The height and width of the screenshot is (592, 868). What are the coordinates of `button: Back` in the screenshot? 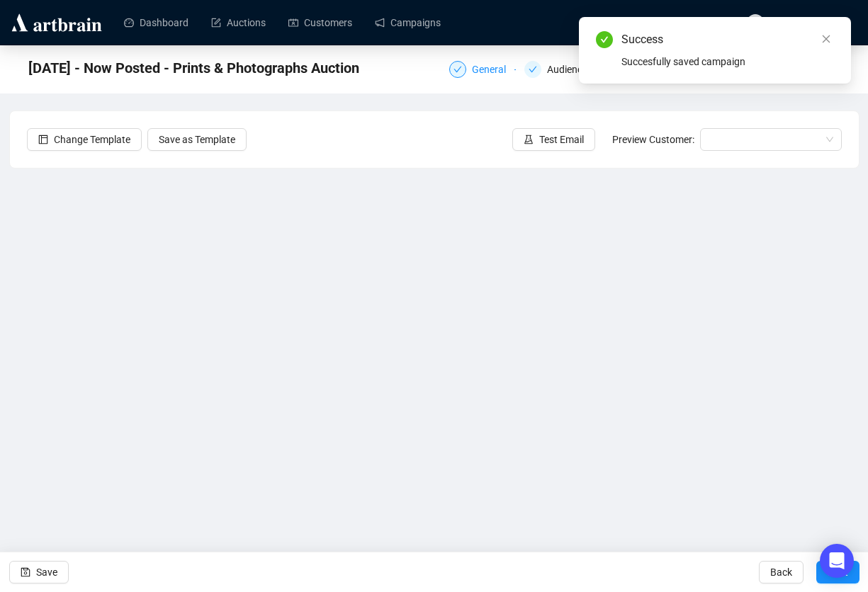 It's located at (781, 572).